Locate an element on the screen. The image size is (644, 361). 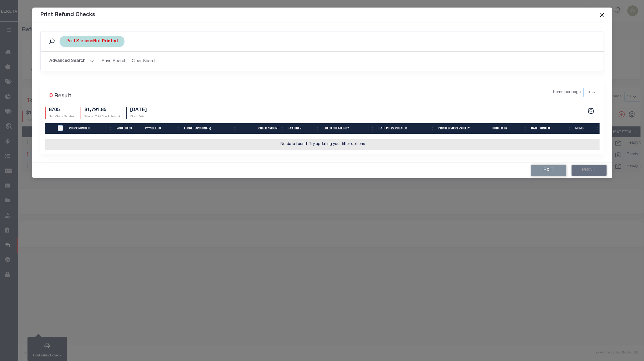
h4: 8705 is located at coordinates (61, 111).